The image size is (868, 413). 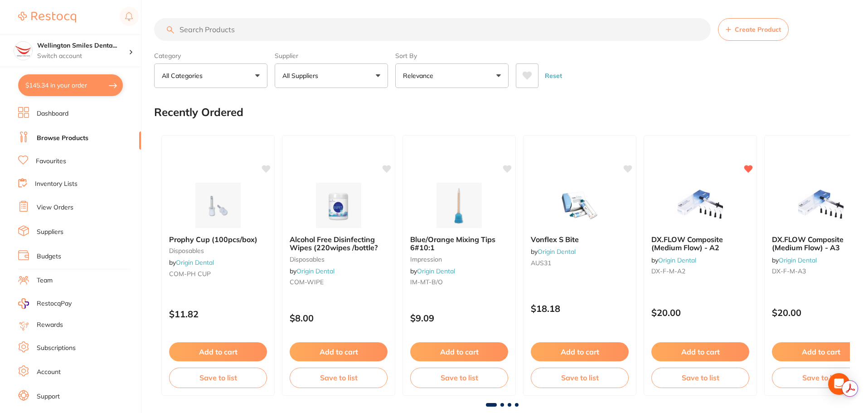 What do you see at coordinates (53, 114) in the screenshot?
I see `a: Dashboard` at bounding box center [53, 114].